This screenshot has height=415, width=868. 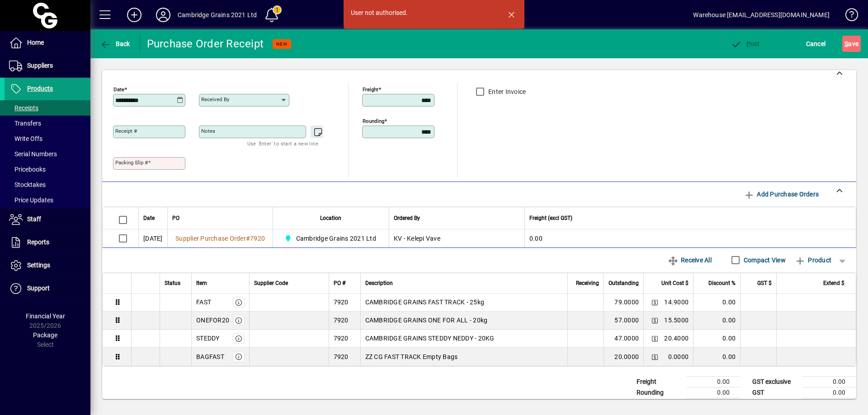 I want to click on span: ave, so click(x=852, y=44).